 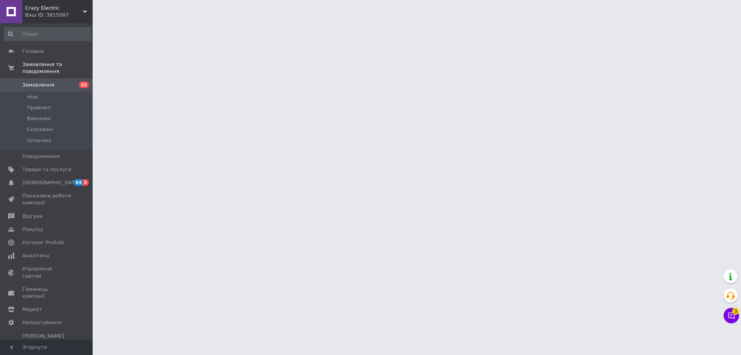 What do you see at coordinates (78, 182) in the screenshot?
I see `span: 64` at bounding box center [78, 182].